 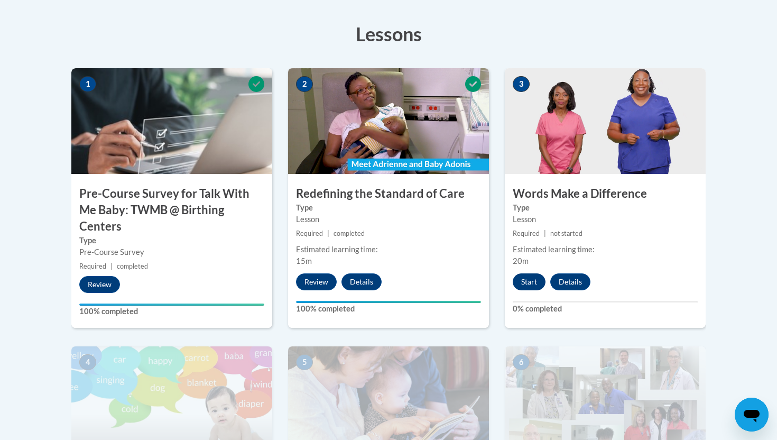 What do you see at coordinates (88, 84) in the screenshot?
I see `span: 1` at bounding box center [88, 84].